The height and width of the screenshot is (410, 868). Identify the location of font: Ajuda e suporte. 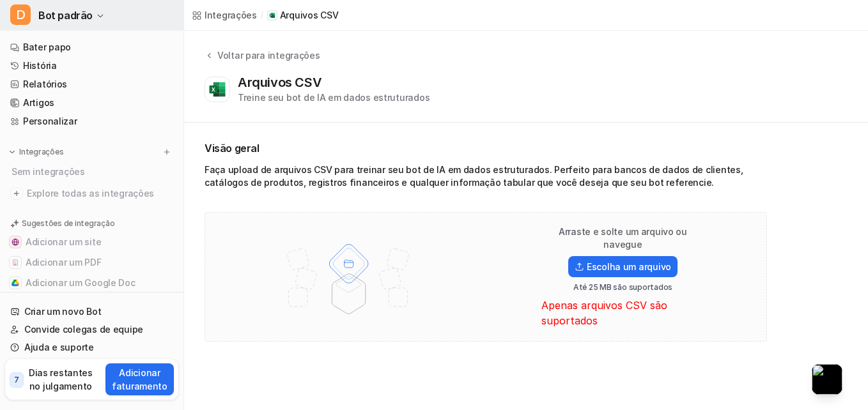
(59, 347).